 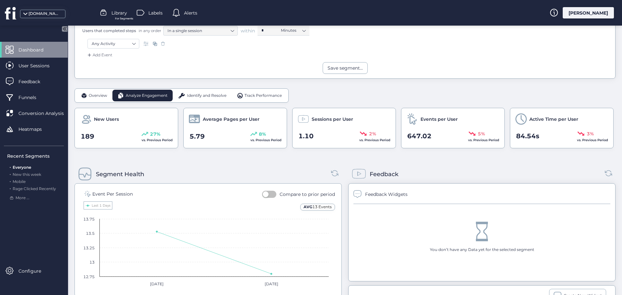 What do you see at coordinates (190, 13) in the screenshot?
I see `span: Alerts` at bounding box center [190, 13].